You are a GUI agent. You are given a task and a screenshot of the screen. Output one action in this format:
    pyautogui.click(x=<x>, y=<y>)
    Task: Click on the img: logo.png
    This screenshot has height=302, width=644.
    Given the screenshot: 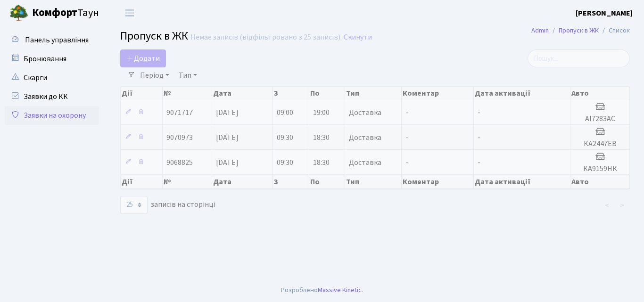 What is the action you would take?
    pyautogui.click(x=19, y=13)
    